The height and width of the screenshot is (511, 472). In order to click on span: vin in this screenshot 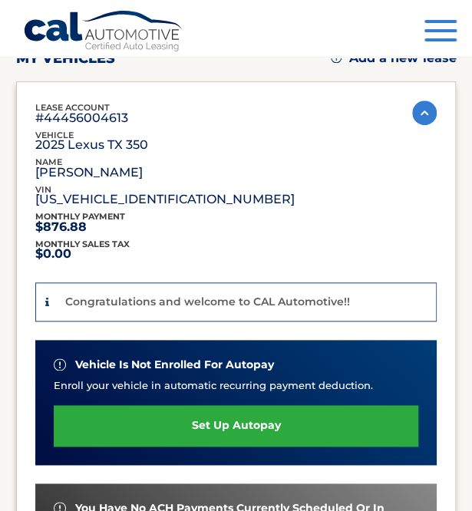, I will do `click(43, 190)`.